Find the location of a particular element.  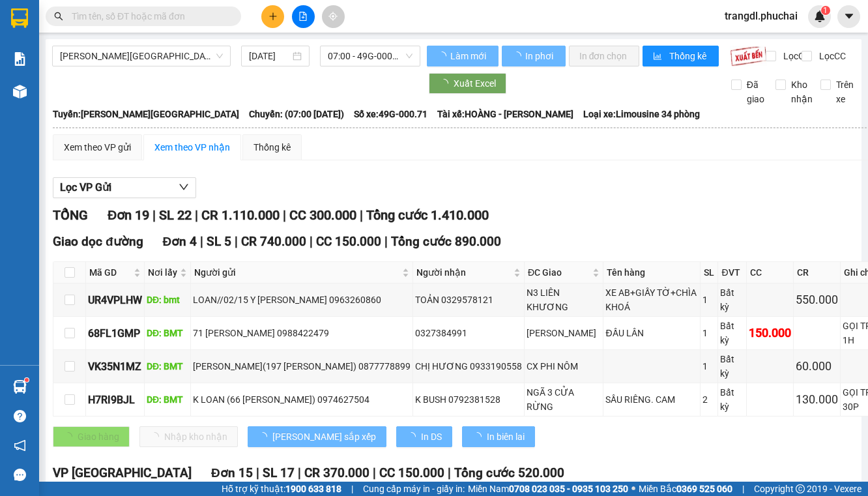

div: Bến Xe Đức Long is located at coordinates (204, 27).